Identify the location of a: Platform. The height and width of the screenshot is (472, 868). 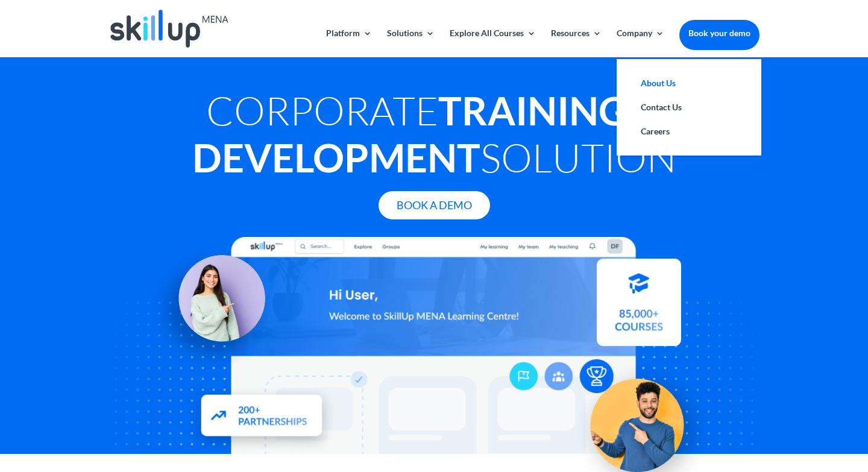
(349, 43).